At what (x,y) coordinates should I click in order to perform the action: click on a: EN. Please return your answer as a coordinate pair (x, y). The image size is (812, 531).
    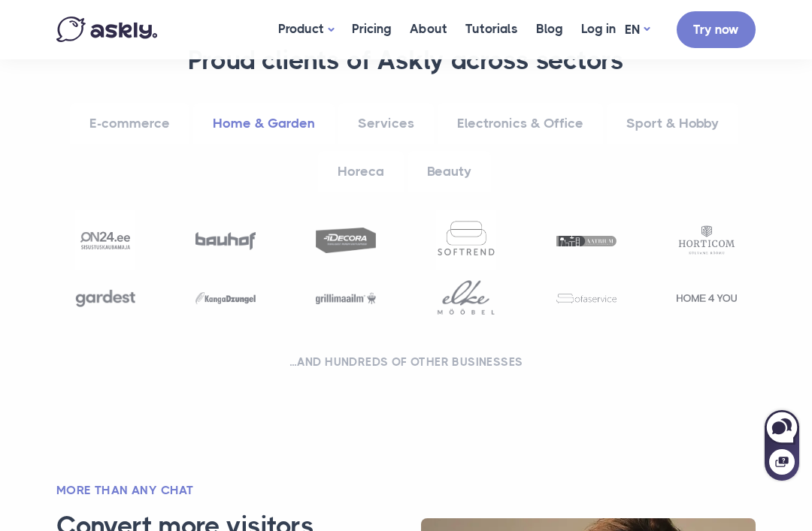
    Looking at the image, I should click on (637, 30).